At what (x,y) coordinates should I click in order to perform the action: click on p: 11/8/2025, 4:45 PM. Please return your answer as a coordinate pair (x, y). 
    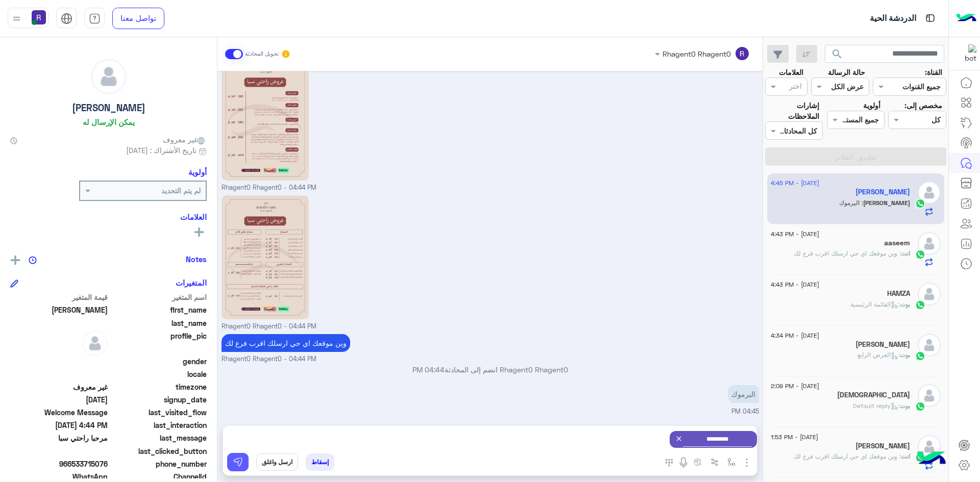
    Looking at the image, I should click on (744, 394).